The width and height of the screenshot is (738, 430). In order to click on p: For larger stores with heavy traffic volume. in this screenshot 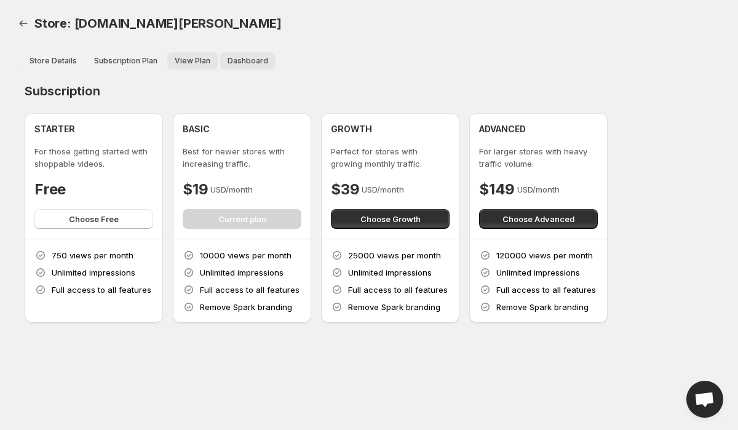, I will do `click(538, 157)`.